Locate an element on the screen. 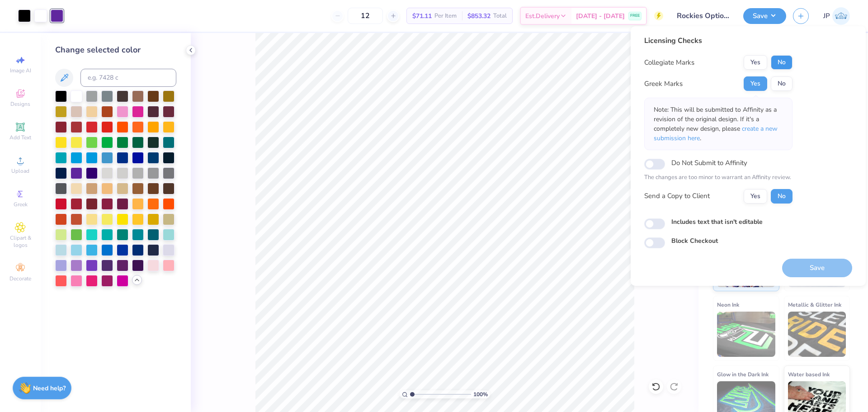 Image resolution: width=868 pixels, height=412 pixels. p: Note: This will be submitted to Affinity as a revision of the original design. If it's a complete... is located at coordinates (718, 124).